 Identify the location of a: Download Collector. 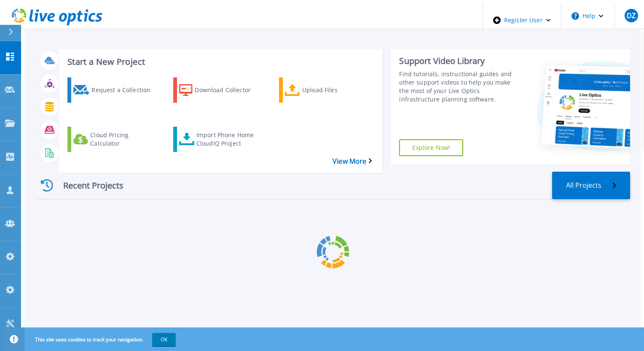
(224, 90).